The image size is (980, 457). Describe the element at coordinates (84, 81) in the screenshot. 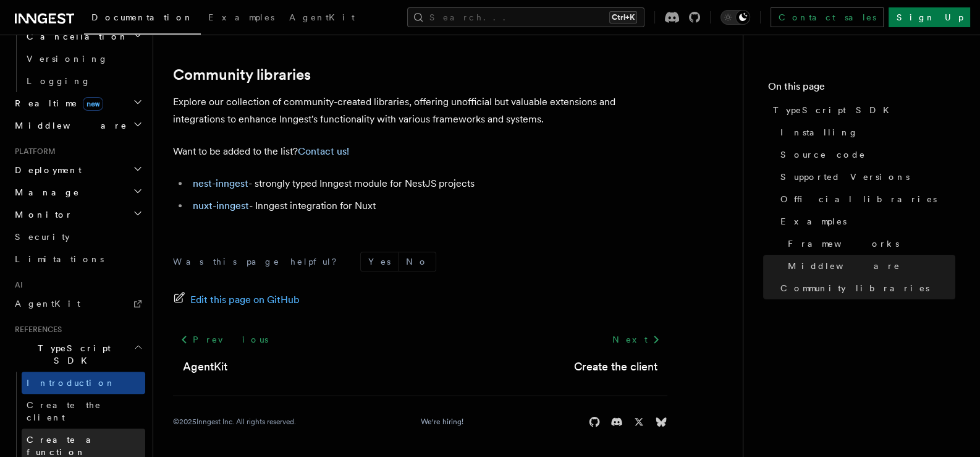

I see `a: Logging` at that location.